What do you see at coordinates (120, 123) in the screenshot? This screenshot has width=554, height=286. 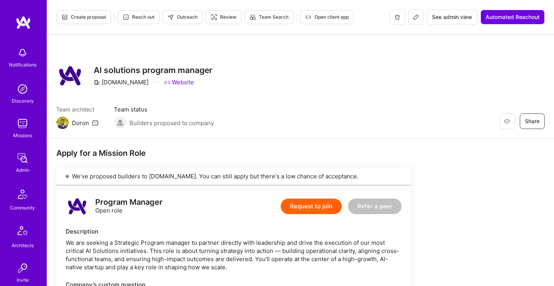 I see `img: Builders proposed to company` at bounding box center [120, 123].